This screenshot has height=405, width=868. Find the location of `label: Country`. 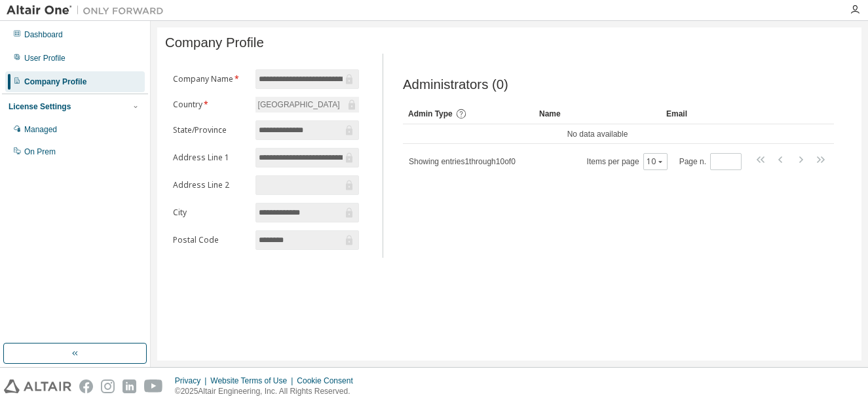

label: Country is located at coordinates (210, 104).